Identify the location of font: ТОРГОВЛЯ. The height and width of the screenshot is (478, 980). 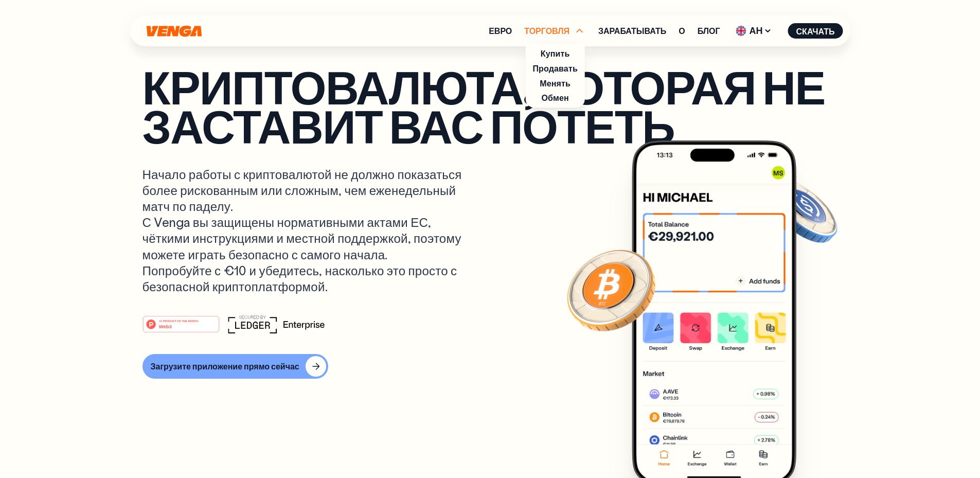
(547, 30).